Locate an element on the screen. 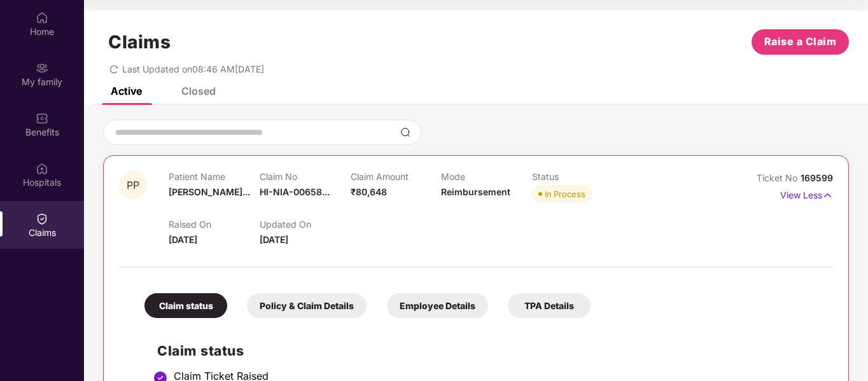 The height and width of the screenshot is (381, 868). button: Raise a Claim is located at coordinates (800, 42).